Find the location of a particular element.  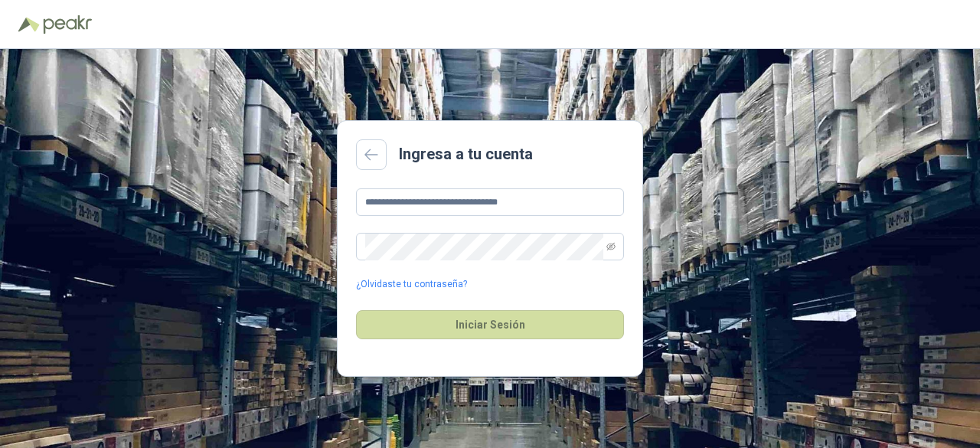

button: Iniciar Sesión is located at coordinates (490, 325).